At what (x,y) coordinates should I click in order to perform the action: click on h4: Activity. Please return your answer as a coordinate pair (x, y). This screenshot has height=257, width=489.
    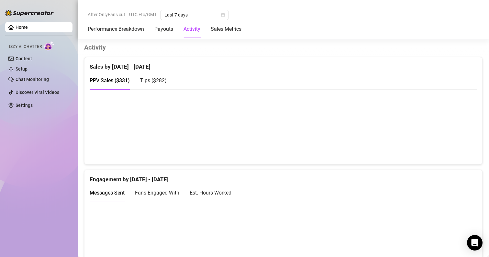
    Looking at the image, I should click on (283, 47).